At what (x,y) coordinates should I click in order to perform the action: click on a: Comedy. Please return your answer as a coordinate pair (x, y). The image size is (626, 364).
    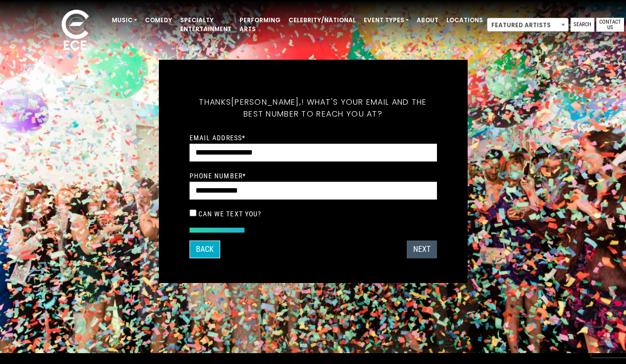
    Looking at the image, I should click on (159, 20).